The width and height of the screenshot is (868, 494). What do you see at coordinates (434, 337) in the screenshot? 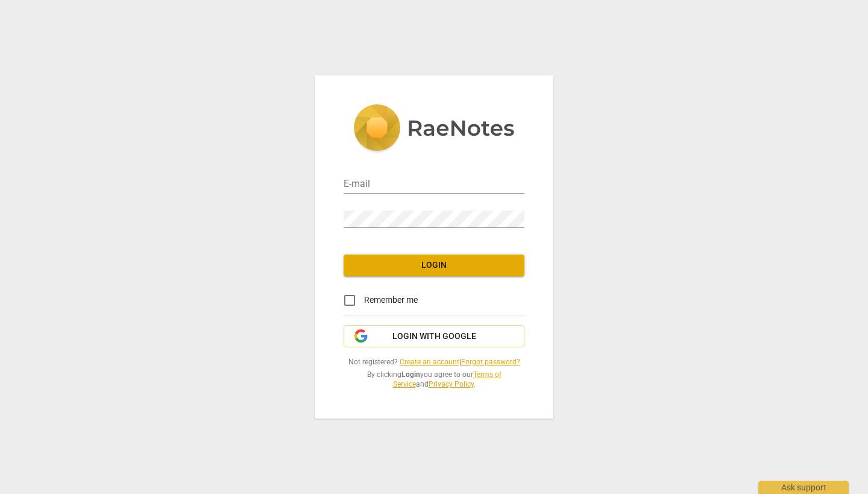
I see `button: Login with Google` at bounding box center [434, 337].